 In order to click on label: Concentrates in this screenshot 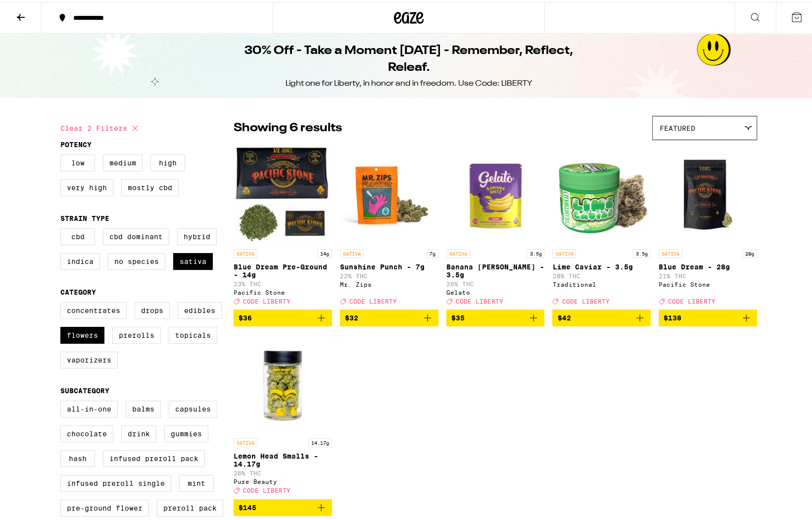, I will do `click(94, 308)`.